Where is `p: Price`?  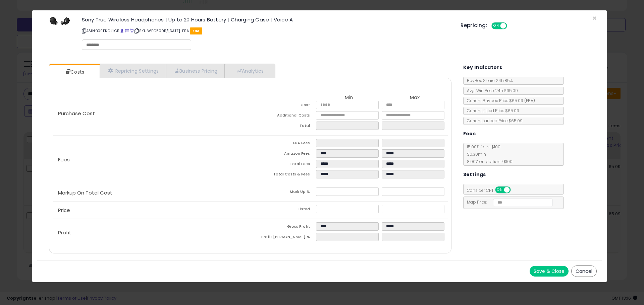 p: Price is located at coordinates (151, 210).